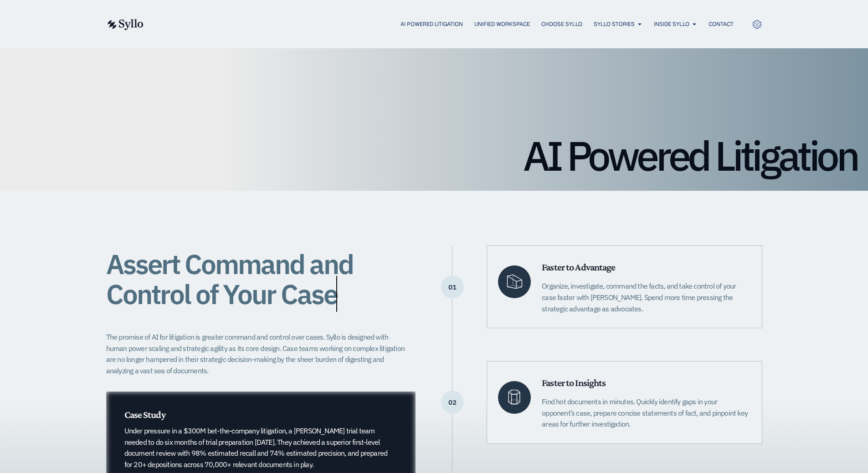  What do you see at coordinates (452, 288) in the screenshot?
I see `p: 01` at bounding box center [452, 288].